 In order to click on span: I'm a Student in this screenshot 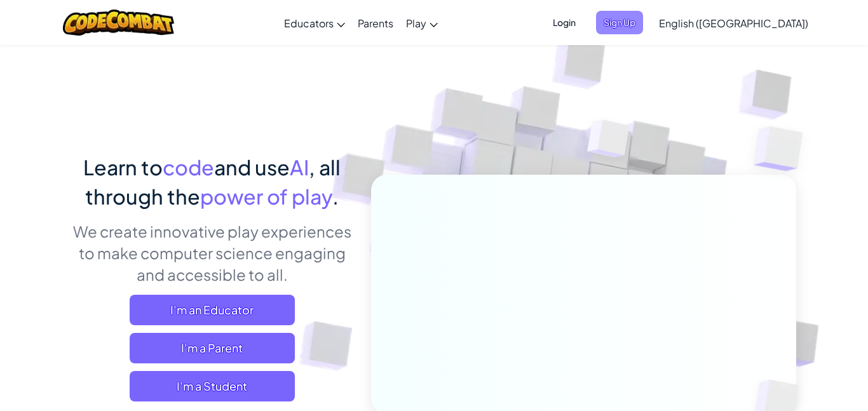, I will do `click(212, 386)`.